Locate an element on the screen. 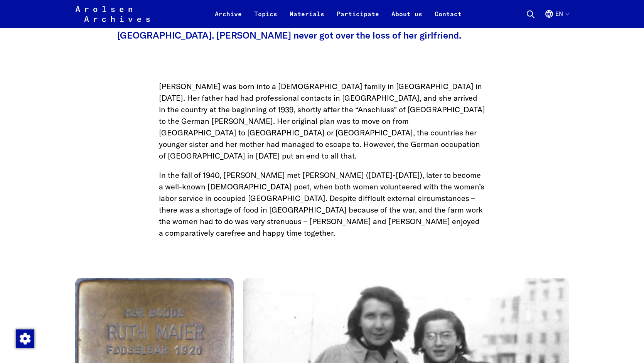  a: About us is located at coordinates (407, 19).